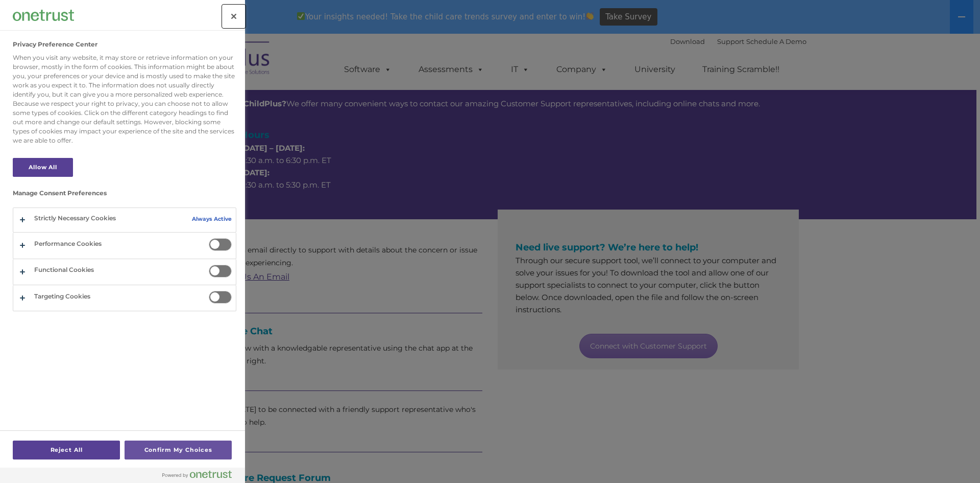  Describe the element at coordinates (55, 44) in the screenshot. I see `h2: Privacy Preference Center` at that location.